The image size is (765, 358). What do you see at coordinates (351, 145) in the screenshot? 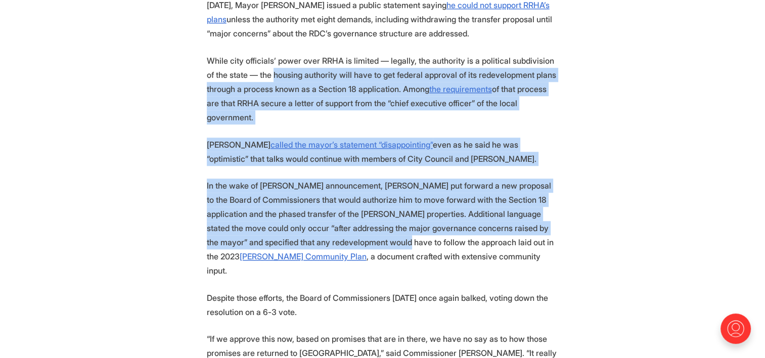
I see `a: called the mayor’s statement “disappointing”` at bounding box center [351, 145].